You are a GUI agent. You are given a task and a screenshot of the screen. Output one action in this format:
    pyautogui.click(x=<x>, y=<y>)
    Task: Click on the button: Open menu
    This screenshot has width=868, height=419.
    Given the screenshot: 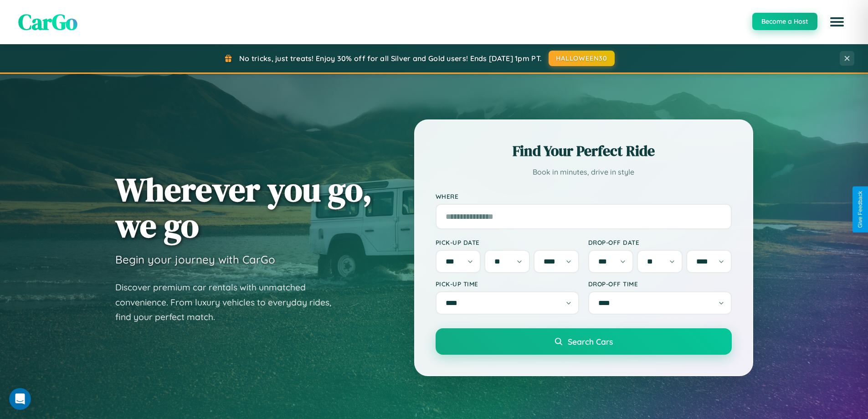 What is the action you would take?
    pyautogui.click(x=837, y=22)
    